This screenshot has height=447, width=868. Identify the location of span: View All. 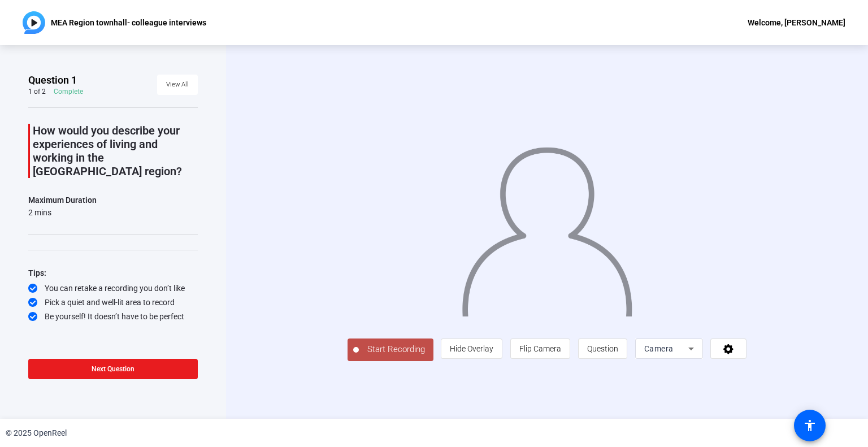
(178, 85).